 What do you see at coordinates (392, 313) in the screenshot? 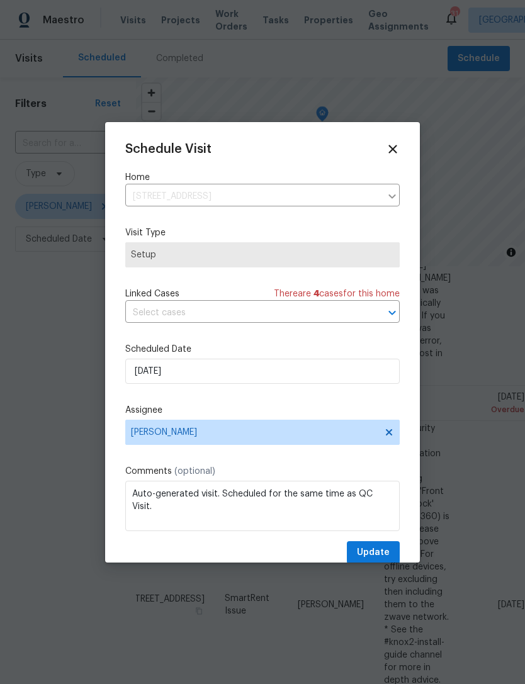
I see `button: Open` at bounding box center [392, 313].